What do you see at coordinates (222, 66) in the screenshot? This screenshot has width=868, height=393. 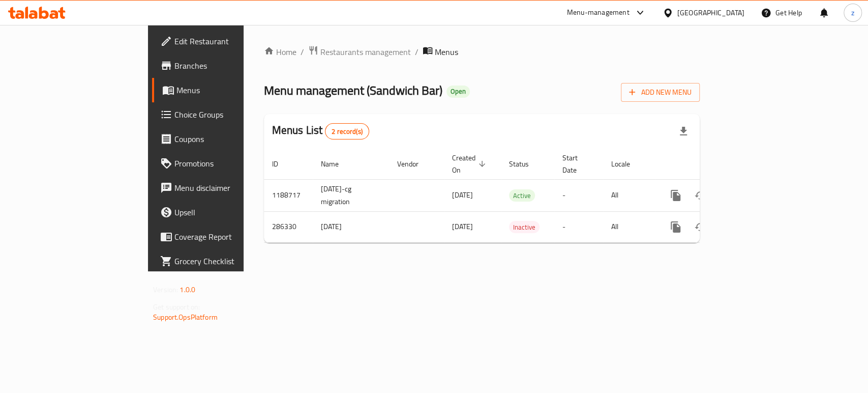 I see `a: Branches` at bounding box center [222, 66].